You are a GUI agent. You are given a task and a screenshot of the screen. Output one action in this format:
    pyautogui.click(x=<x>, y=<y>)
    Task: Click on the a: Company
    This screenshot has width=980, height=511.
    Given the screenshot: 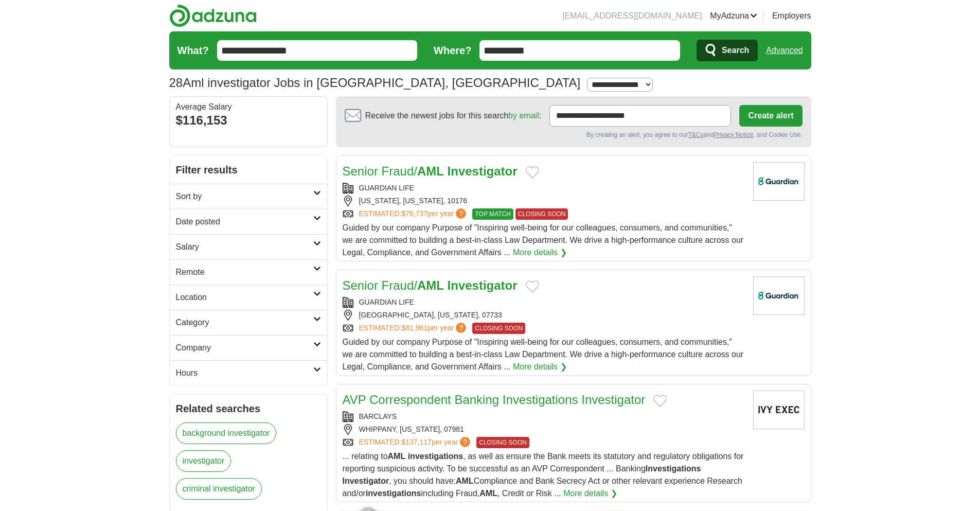 What is the action you would take?
    pyautogui.click(x=248, y=348)
    